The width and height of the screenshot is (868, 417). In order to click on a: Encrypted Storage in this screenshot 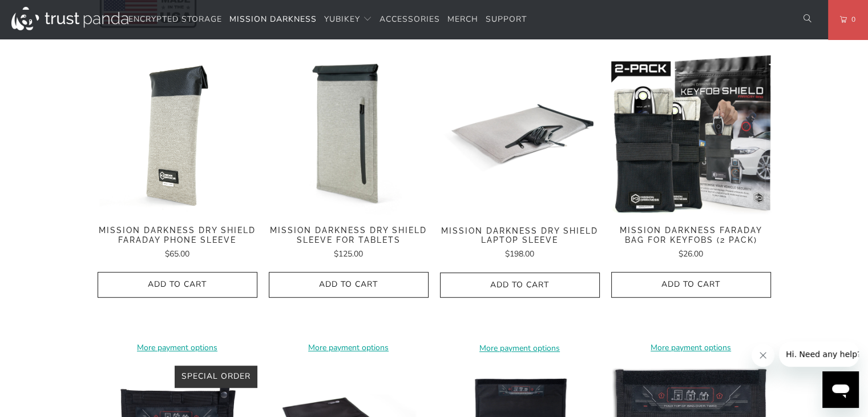, I will do `click(175, 20)`.